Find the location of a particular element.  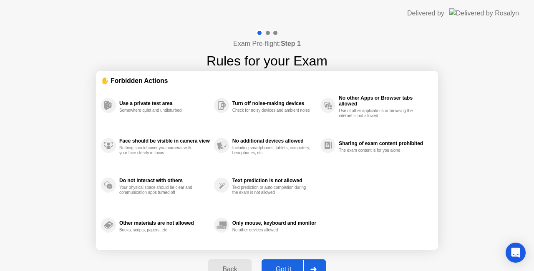

h1: Rules for your Exam is located at coordinates (267, 61).